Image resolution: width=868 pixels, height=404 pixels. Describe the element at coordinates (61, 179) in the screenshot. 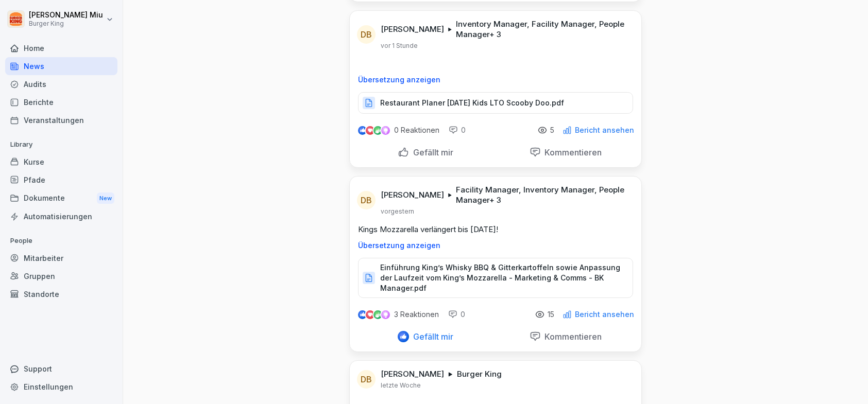

I see `div: Pfade` at that location.